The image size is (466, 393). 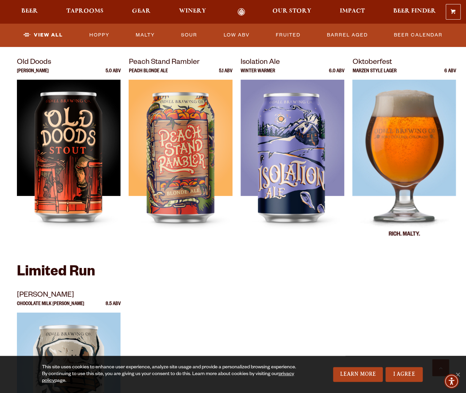 What do you see at coordinates (99, 35) in the screenshot?
I see `a: Hoppy` at bounding box center [99, 35].